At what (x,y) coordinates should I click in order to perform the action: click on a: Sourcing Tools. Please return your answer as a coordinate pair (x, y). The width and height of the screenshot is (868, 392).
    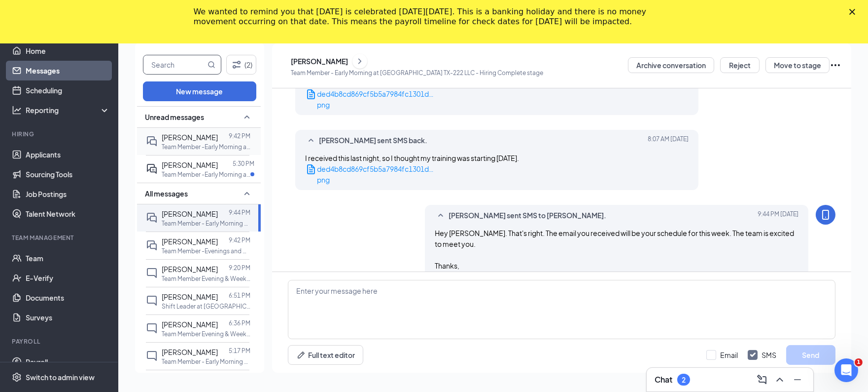
    Looking at the image, I should click on (68, 174).